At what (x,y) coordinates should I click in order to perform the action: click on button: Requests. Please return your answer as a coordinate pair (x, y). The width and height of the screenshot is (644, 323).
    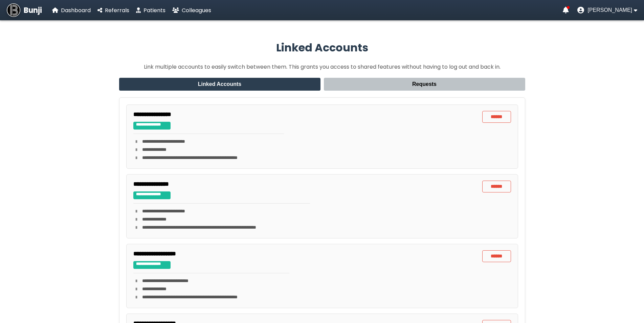
    Looking at the image, I should click on (424, 84).